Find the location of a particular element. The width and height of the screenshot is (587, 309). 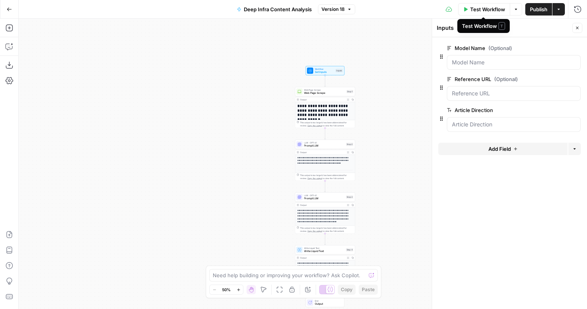

span: Test Workflow is located at coordinates (487, 9).